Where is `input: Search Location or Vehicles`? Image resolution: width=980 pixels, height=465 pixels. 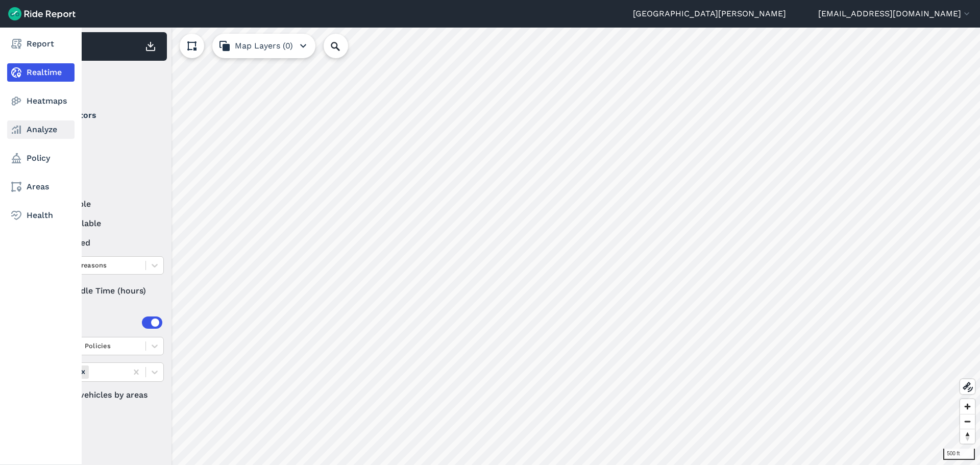 input: Search Location or Vehicles is located at coordinates (344, 46).